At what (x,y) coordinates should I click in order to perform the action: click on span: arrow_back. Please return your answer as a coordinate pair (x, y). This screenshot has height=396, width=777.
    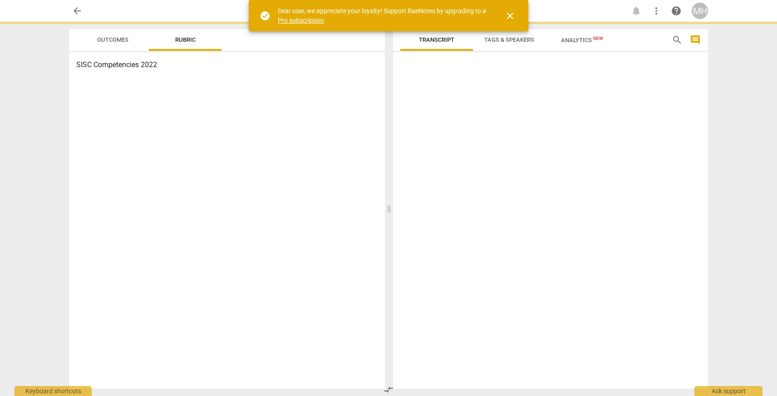
    Looking at the image, I should click on (77, 11).